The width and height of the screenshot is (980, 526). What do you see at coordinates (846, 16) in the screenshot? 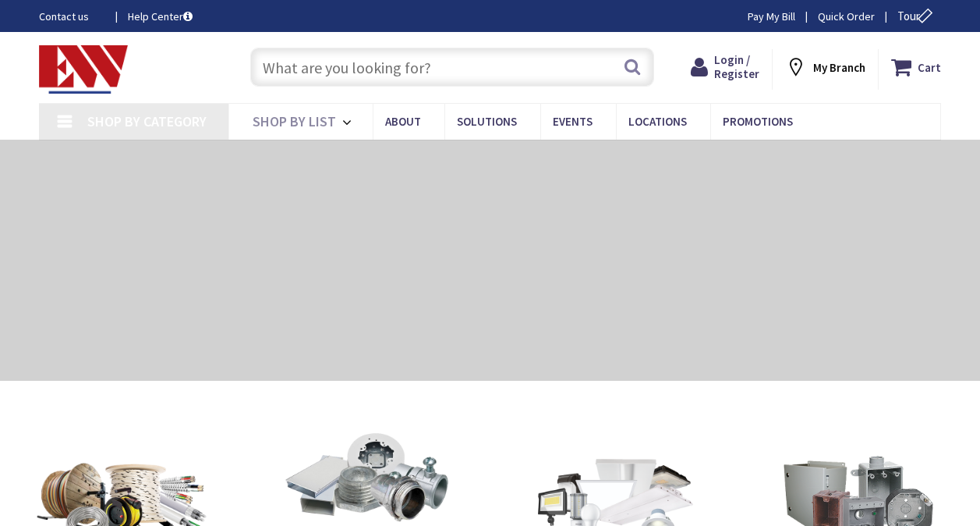
I see `a: Quick Order` at bounding box center [846, 16].